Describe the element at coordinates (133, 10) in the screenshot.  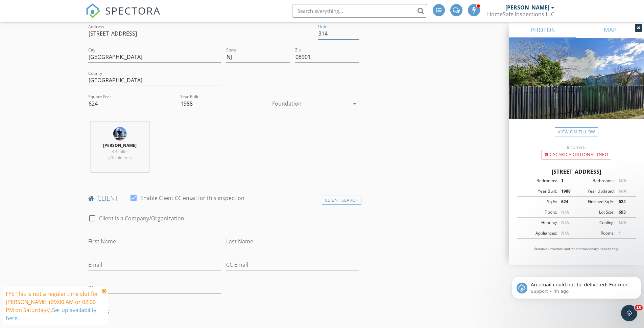
I see `span: SPECTORA` at that location.